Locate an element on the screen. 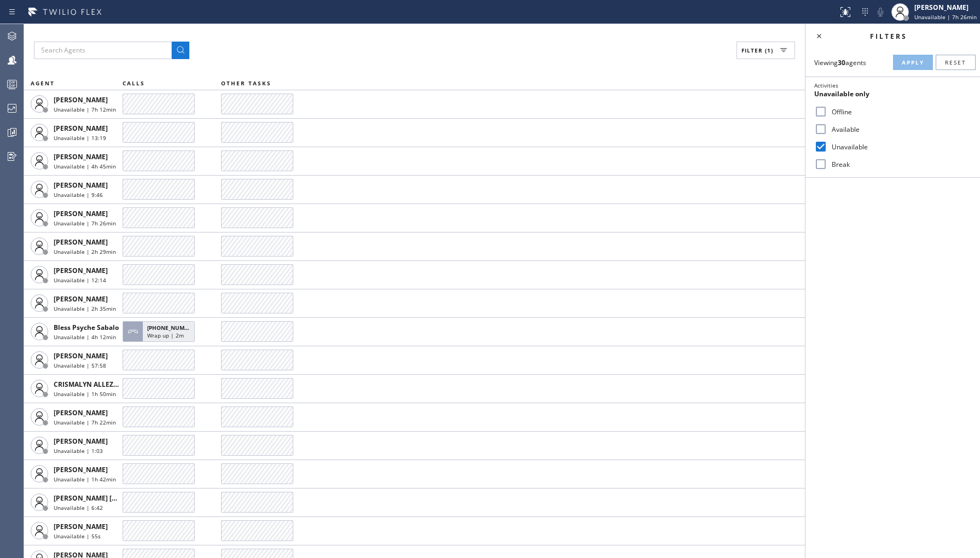 This screenshot has width=980, height=558. span: Filters is located at coordinates (888, 36).